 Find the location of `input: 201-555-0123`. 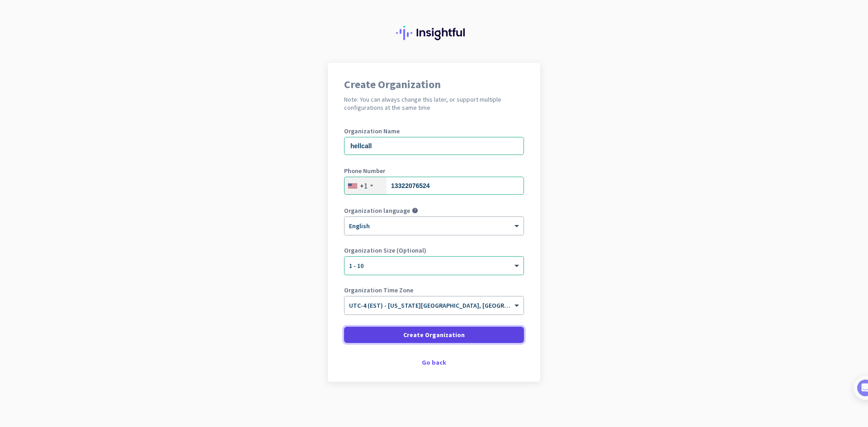

input: 201-555-0123 is located at coordinates (434, 186).